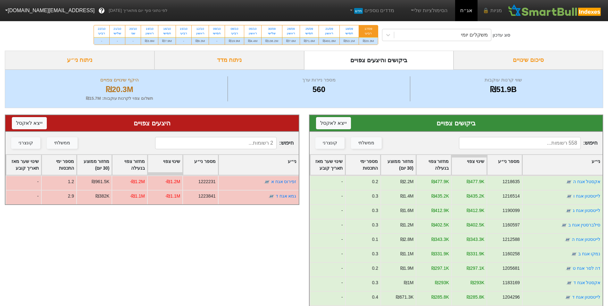 This screenshot has width=608, height=306. What do you see at coordinates (511, 225) in the screenshot?
I see `div: 1160597` at bounding box center [511, 225].